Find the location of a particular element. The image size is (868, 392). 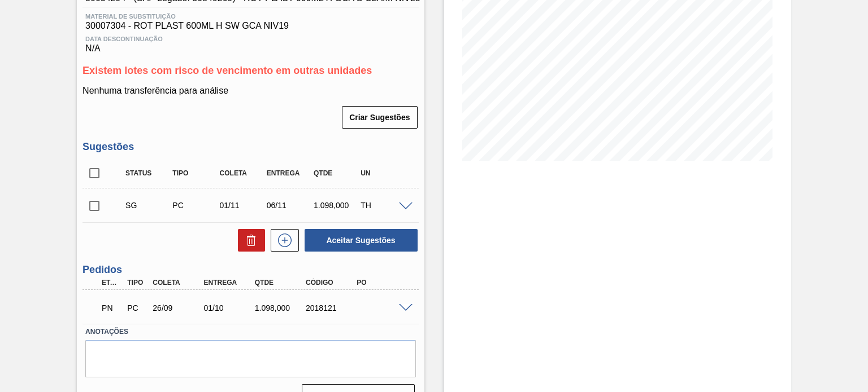

button: Aceitar Sugestões is located at coordinates (361, 241).